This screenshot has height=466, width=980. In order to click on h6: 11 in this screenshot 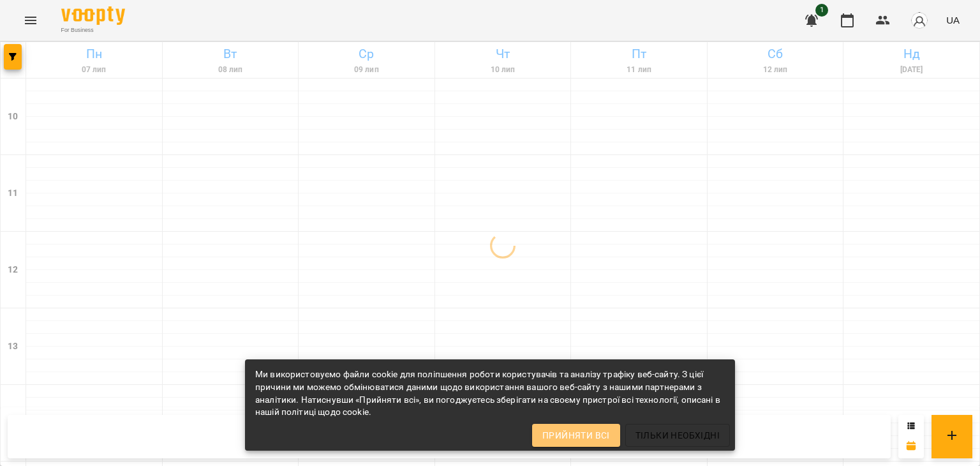, I will do `click(13, 193)`.